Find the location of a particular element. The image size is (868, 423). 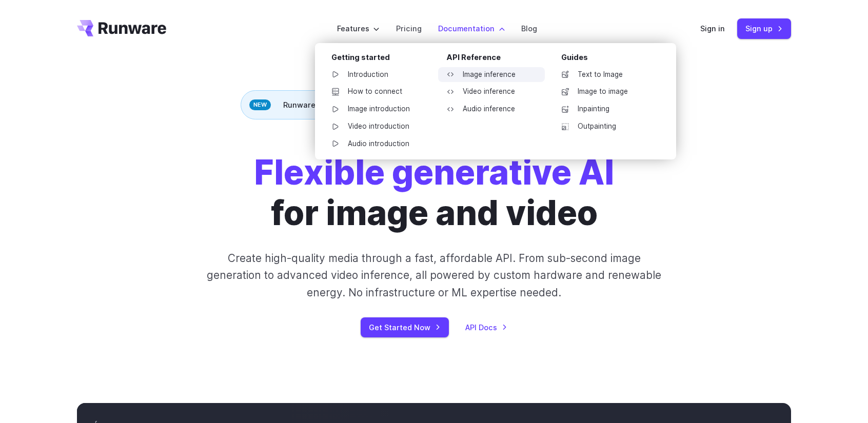

a: Video inference is located at coordinates (492, 92).